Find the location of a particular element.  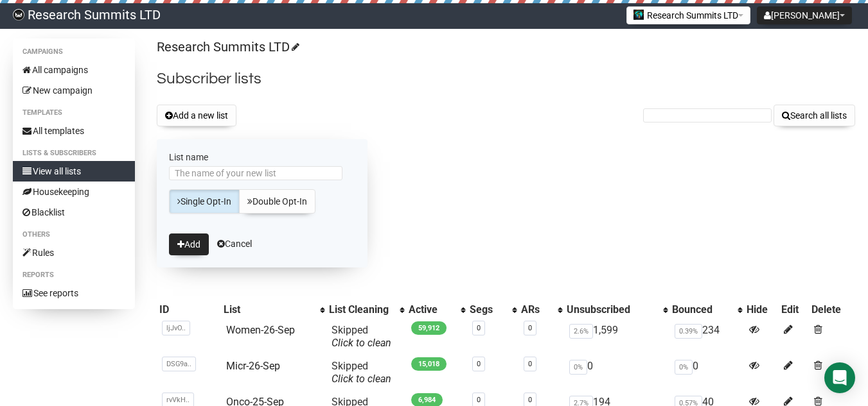

a: Research Summits LTD is located at coordinates (227, 47).